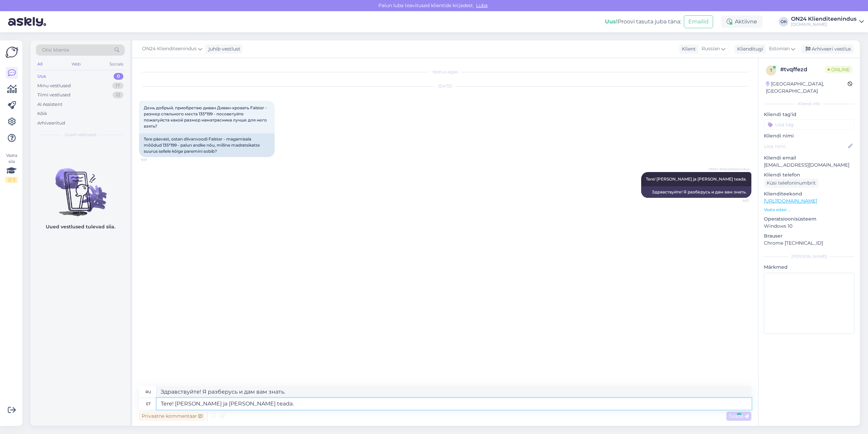 The image size is (868, 434). I want to click on p: Uued vestlused tulevad siia., so click(80, 226).